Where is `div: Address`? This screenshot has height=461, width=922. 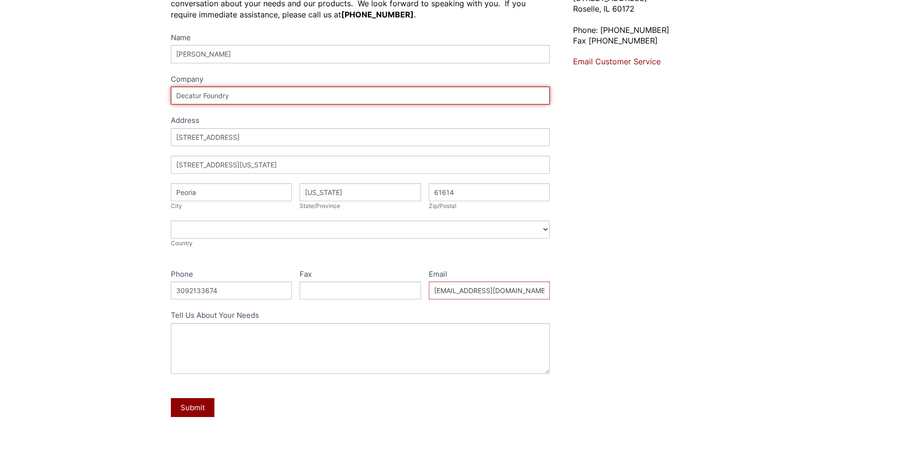
div: Address is located at coordinates (360, 121).